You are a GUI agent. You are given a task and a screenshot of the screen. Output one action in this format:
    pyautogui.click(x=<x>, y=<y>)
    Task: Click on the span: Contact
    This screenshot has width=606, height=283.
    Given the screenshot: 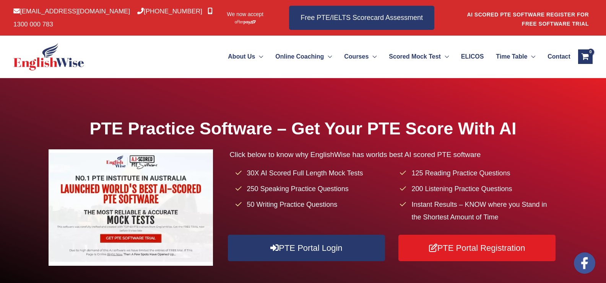 What is the action you would take?
    pyautogui.click(x=559, y=57)
    